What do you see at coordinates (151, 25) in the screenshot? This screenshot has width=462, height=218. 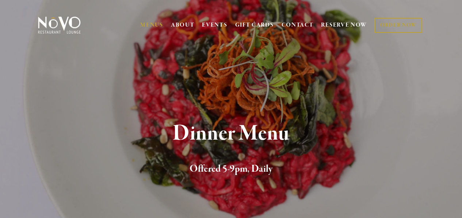 I see `a: MENUS` at bounding box center [151, 25].